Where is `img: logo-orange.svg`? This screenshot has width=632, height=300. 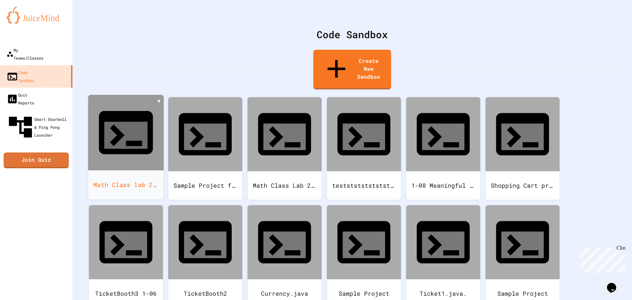 img: logo-orange.svg is located at coordinates (36, 15).